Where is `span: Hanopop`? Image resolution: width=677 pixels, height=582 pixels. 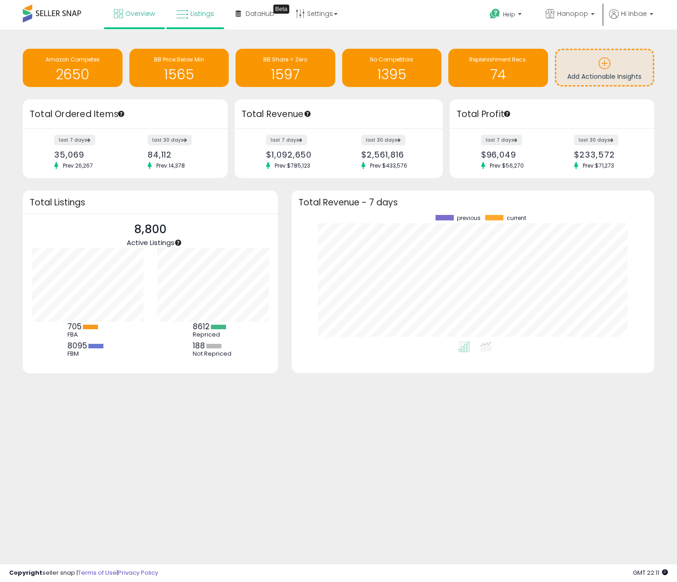 span: Hanopop is located at coordinates (573, 14).